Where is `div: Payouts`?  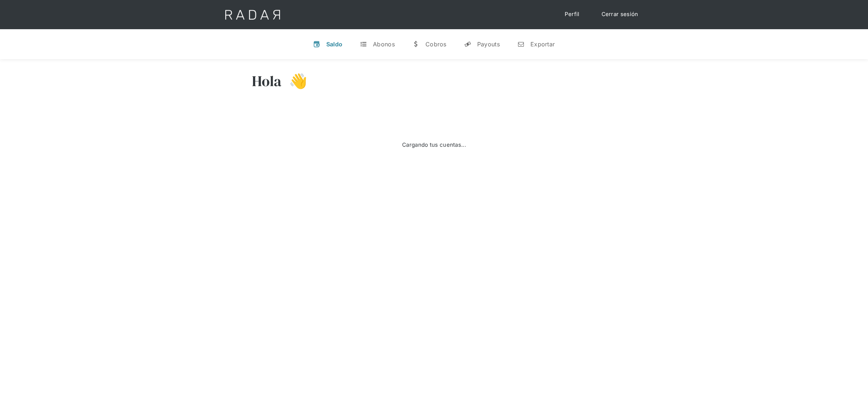
div: Payouts is located at coordinates (488, 44).